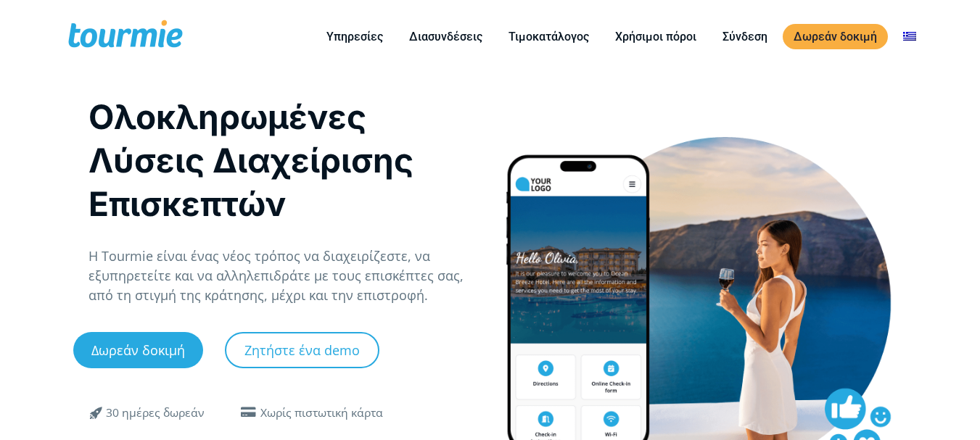 The height and width of the screenshot is (440, 980). What do you see at coordinates (282, 276) in the screenshot?
I see `p: Η Tourmie είναι ένας νέος τρόπος να διαχειρίζεστε, να εξυπηρετείτε και να αλληλεπιδράτε με τους ε...` at bounding box center [282, 276].